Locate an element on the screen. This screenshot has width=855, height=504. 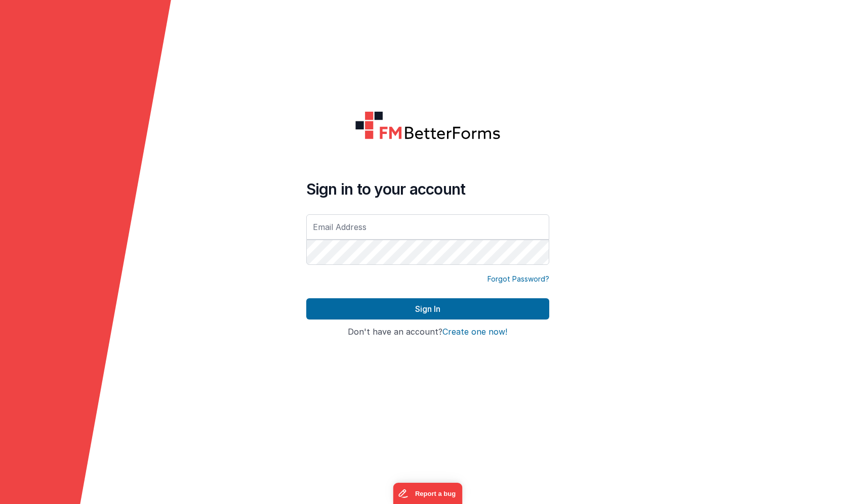
input: Email Address is located at coordinates (428, 227).